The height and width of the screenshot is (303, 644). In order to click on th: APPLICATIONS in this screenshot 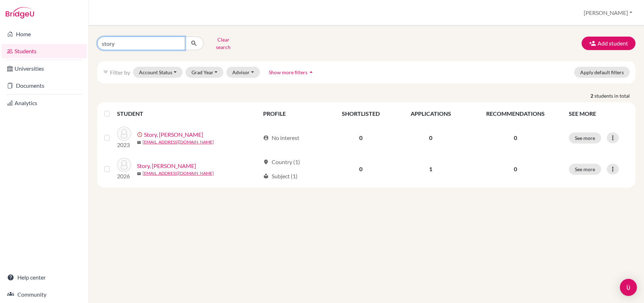, I will do `click(431, 114)`.